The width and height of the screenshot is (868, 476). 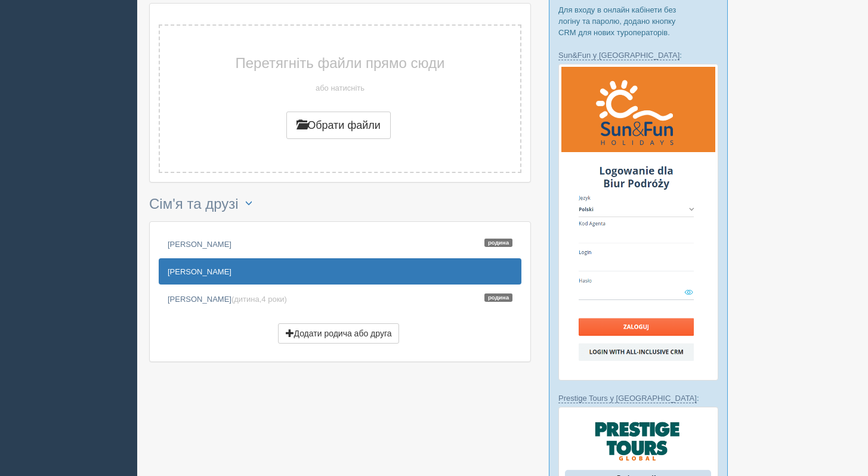 What do you see at coordinates (639, 222) in the screenshot?
I see `img: sun-fun-%D0%BB%D0%BE%D0%B3%D1%96%D0%BD-%D1%87%D0%B5%D1%80%D0%B5%D0%B7-%D1%81%D1%80%D0%BC-%D0%B4%D...` at bounding box center [639, 222].